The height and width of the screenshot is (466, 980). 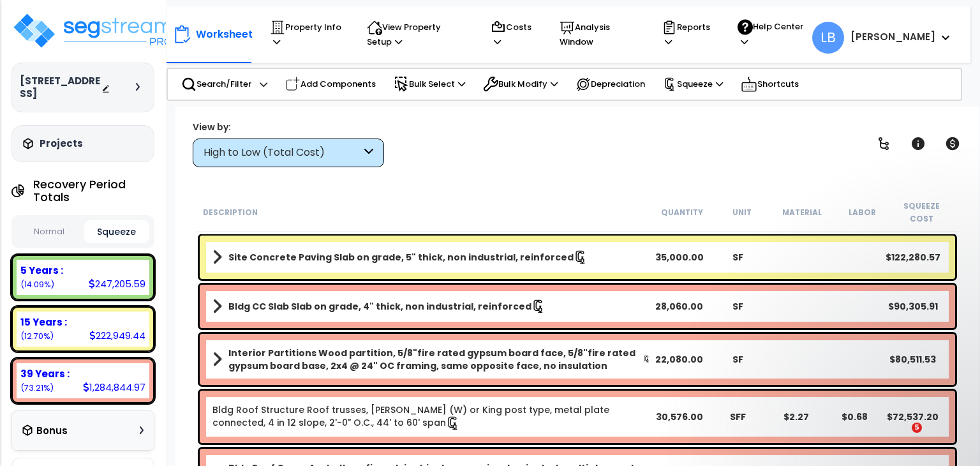 What do you see at coordinates (679, 417) in the screenshot?
I see `div: 30,576.00` at bounding box center [679, 417].